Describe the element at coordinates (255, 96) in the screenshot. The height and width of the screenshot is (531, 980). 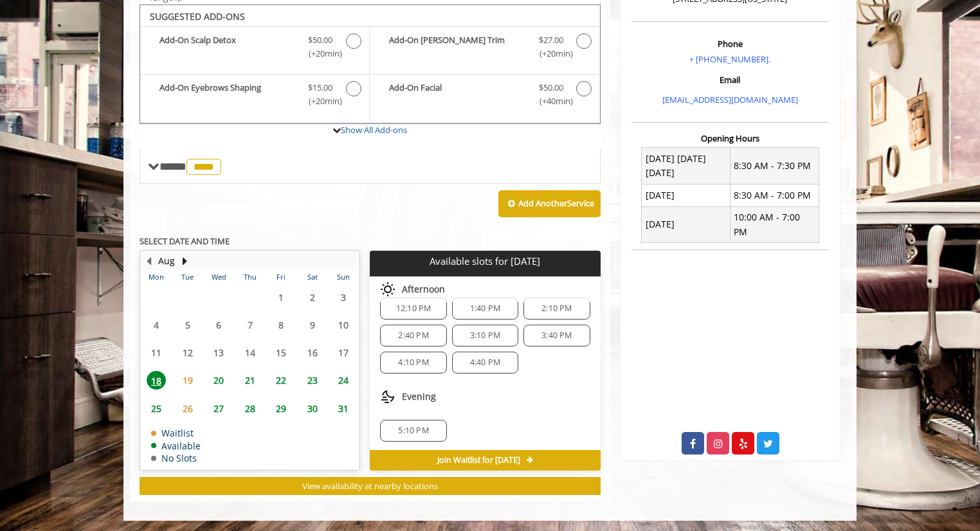
I see `label: Add-On Eyebrows Shaping` at that location.